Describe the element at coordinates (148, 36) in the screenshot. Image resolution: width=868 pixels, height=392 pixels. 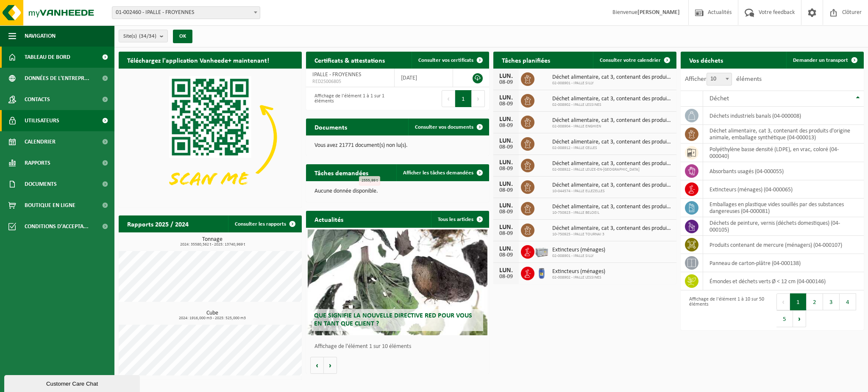
I see `count: (34/34)` at that location.